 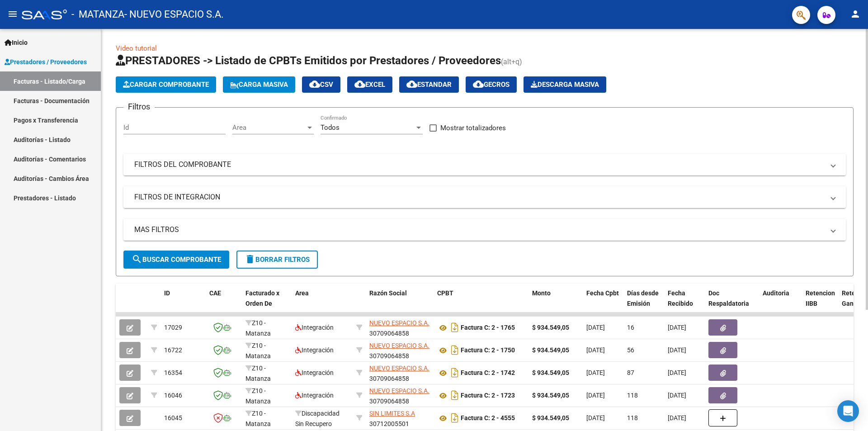 What do you see at coordinates (480, 197) in the screenshot?
I see `mat-panel-title: FILTROS DE INTEGRACION` at bounding box center [480, 197].